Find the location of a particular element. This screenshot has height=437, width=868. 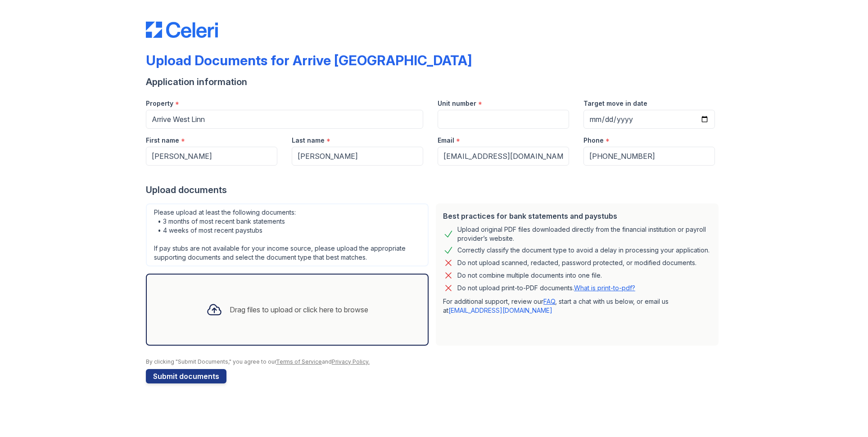

p: Do not upload print-to-PDF documents. is located at coordinates (546, 288).